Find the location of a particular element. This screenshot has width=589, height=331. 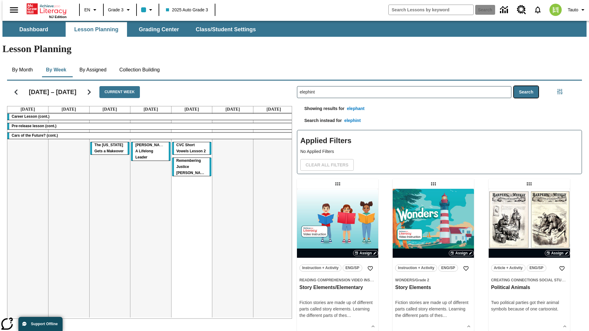

button: Select a new avatar is located at coordinates (555, 10).